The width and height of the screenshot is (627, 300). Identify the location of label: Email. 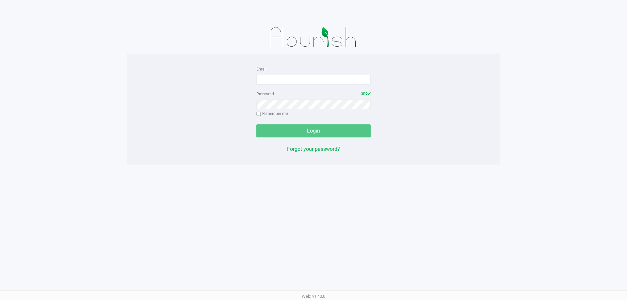
(261, 69).